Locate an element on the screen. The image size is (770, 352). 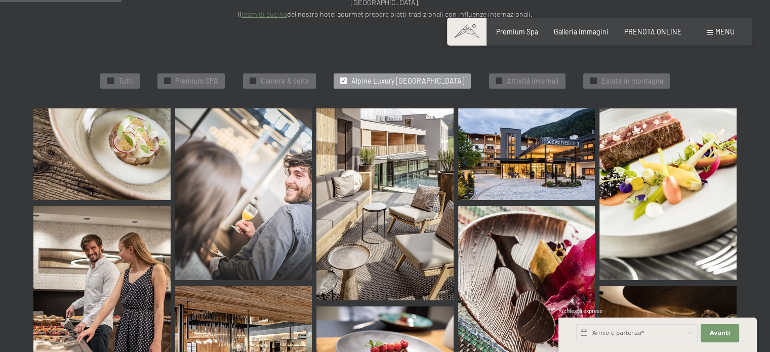
a: Galleria immagini is located at coordinates (581, 31).